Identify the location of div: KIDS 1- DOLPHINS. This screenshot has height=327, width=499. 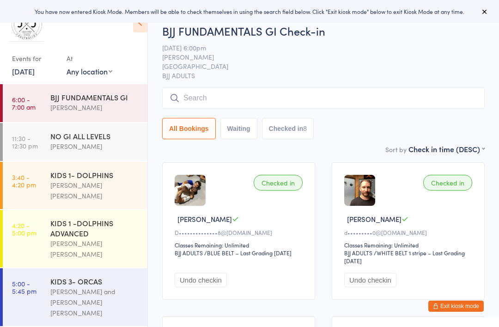
(95, 175).